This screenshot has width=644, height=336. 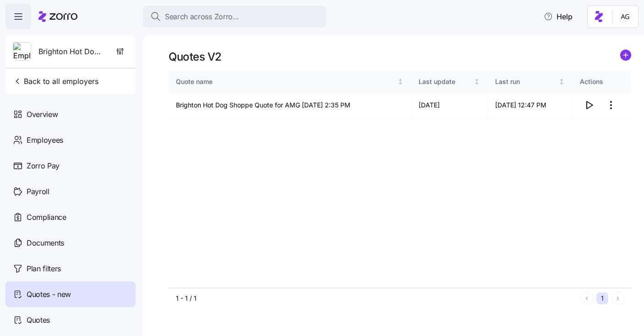 I want to click on a: Quotes, so click(x=71, y=319).